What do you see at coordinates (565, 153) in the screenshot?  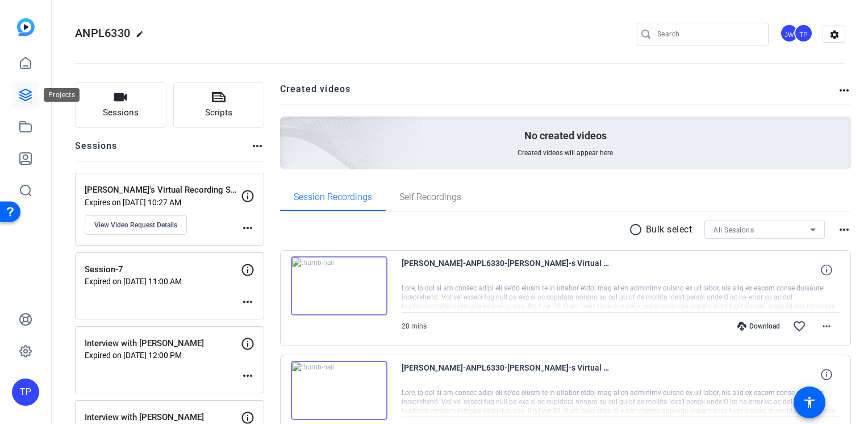 I see `span: Created videos will appear here` at bounding box center [565, 153].